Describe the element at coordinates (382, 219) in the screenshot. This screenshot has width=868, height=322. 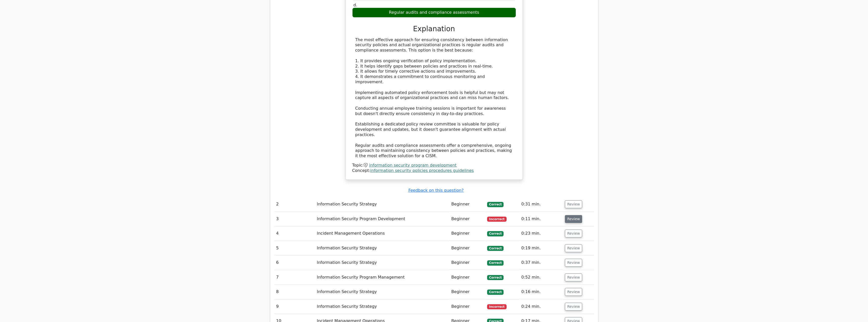
I see `td: Information Security Program Development` at that location.